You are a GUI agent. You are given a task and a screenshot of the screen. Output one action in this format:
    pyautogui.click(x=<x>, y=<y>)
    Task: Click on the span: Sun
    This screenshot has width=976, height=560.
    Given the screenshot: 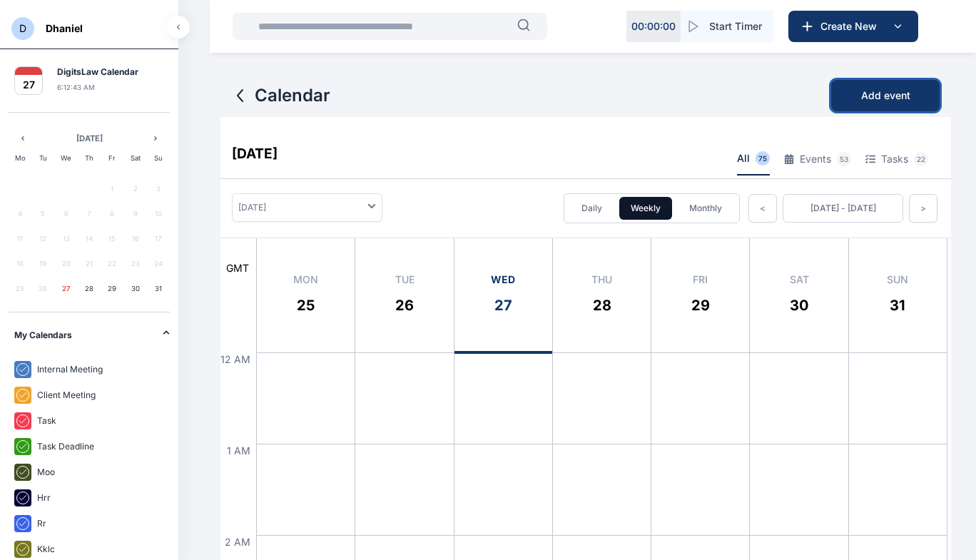 What is the action you would take?
    pyautogui.click(x=898, y=280)
    